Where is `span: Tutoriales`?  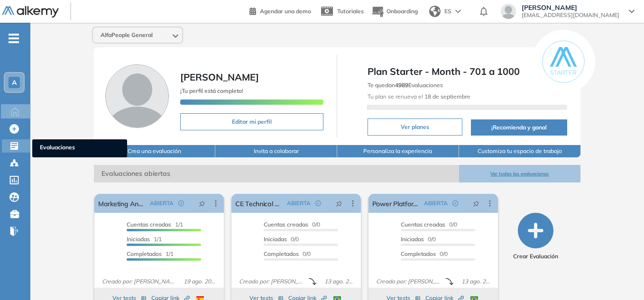 span: Tutoriales is located at coordinates (351, 11).